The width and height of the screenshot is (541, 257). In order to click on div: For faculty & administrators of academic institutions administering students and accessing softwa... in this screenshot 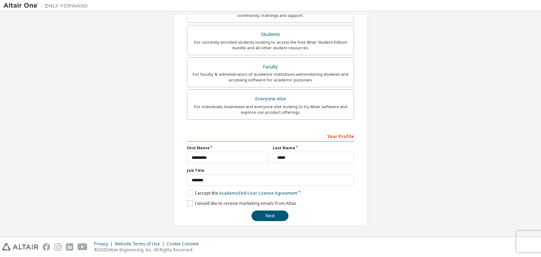, I will do `click(270, 77)`.